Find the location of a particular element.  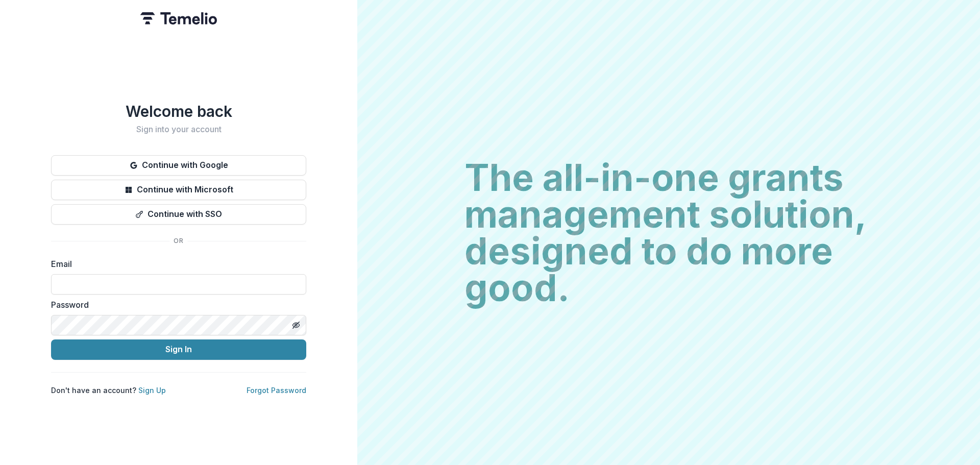

h2: Sign into your account is located at coordinates (179, 129).